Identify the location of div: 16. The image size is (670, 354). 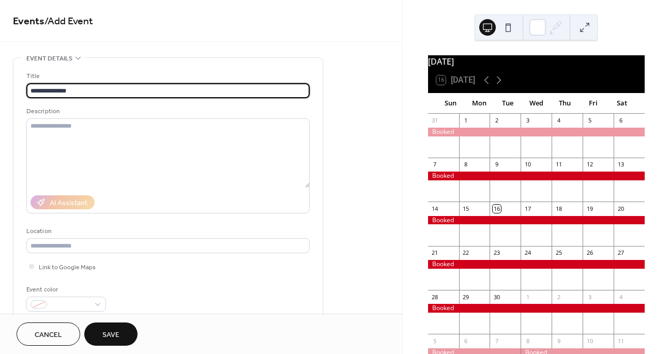
(496, 208).